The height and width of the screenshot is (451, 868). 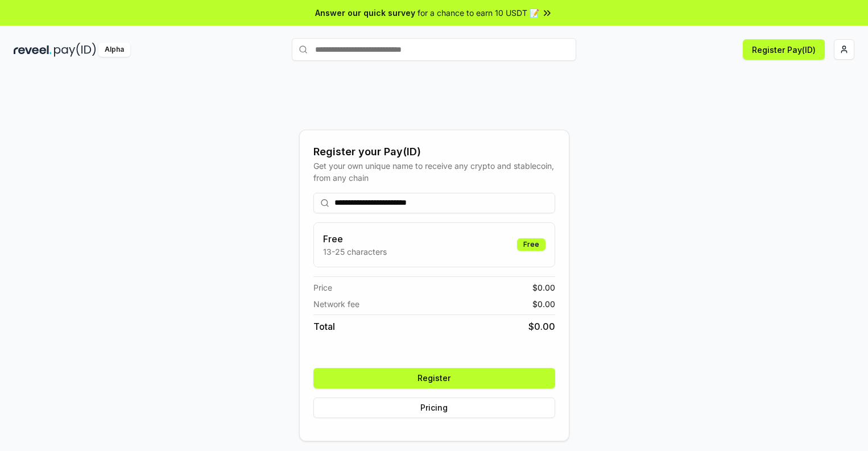 I want to click on div: Register your Pay(ID), so click(x=434, y=152).